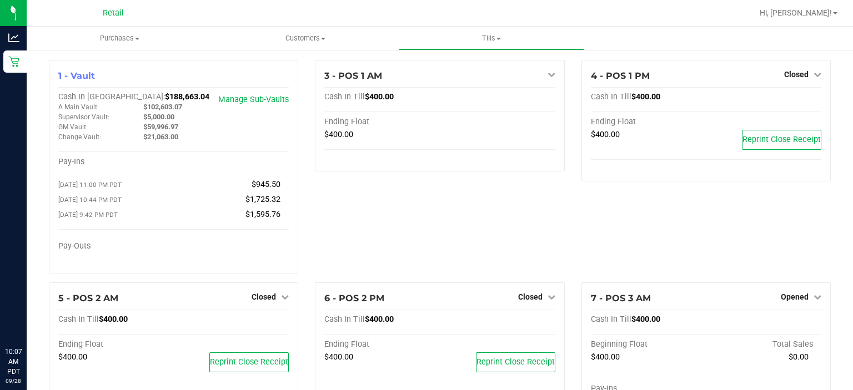 The image size is (853, 390). Describe the element at coordinates (798, 357) in the screenshot. I see `span: $0.00` at that location.